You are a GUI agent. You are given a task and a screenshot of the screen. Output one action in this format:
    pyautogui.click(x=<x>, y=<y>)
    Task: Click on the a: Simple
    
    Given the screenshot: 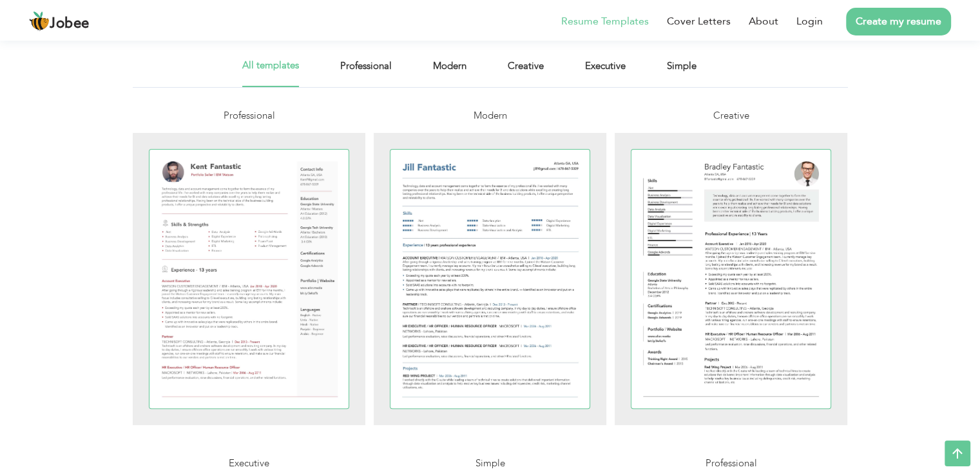 What is the action you would take?
    pyautogui.click(x=682, y=73)
    